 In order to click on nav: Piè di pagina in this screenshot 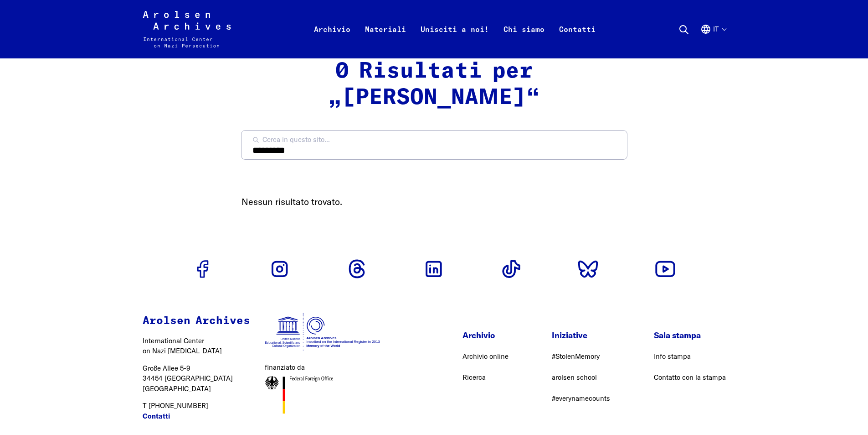, I will do `click(595, 370)`.